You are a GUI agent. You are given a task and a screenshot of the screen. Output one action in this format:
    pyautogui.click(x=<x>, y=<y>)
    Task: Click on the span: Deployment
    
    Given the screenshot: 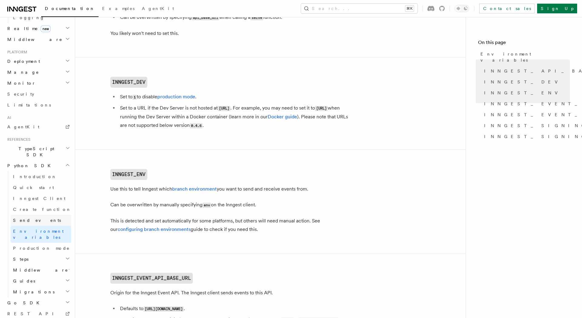 What is the action you would take?
    pyautogui.click(x=22, y=61)
    